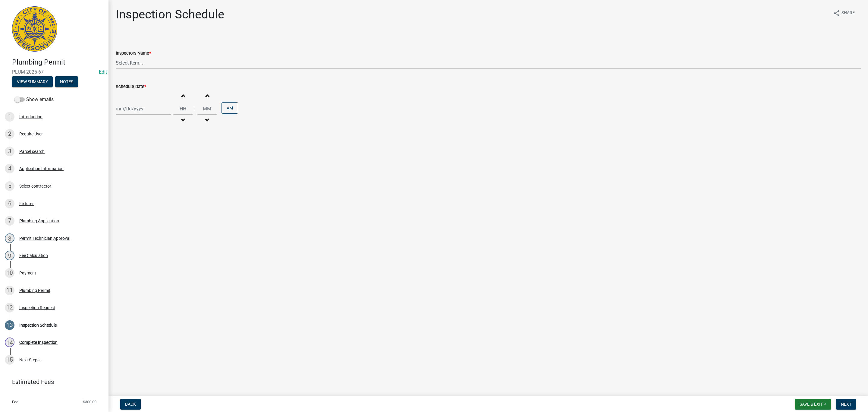 Image resolution: width=868 pixels, height=412 pixels. Describe the element at coordinates (133, 54) in the screenshot. I see `label: Inspectors Name` at that location.